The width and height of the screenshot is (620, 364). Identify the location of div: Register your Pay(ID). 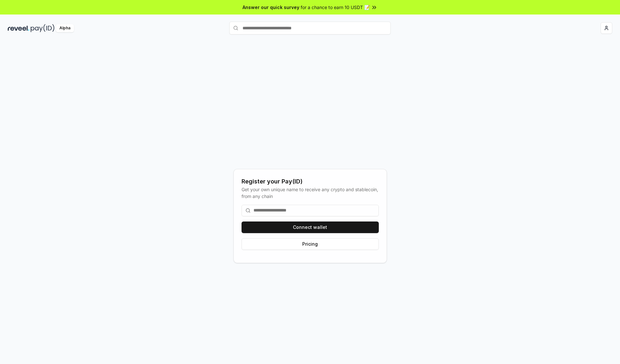
(310, 182).